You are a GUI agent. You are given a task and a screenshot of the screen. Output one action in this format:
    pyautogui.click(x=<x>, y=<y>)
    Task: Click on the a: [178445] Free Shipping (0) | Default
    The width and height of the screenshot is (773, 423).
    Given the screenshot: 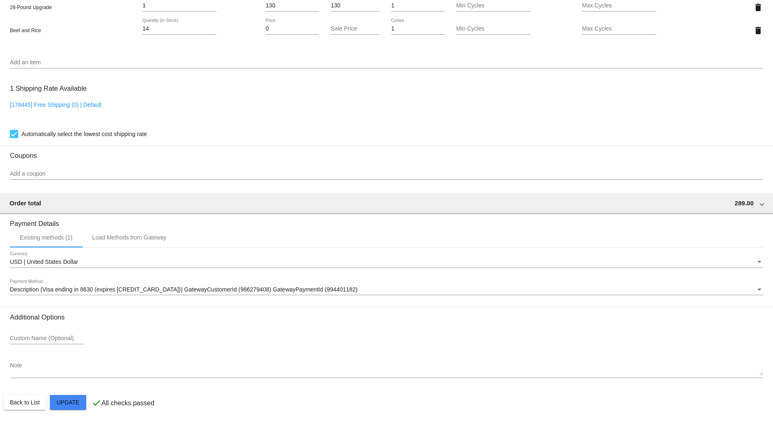 What is the action you would take?
    pyautogui.click(x=56, y=105)
    